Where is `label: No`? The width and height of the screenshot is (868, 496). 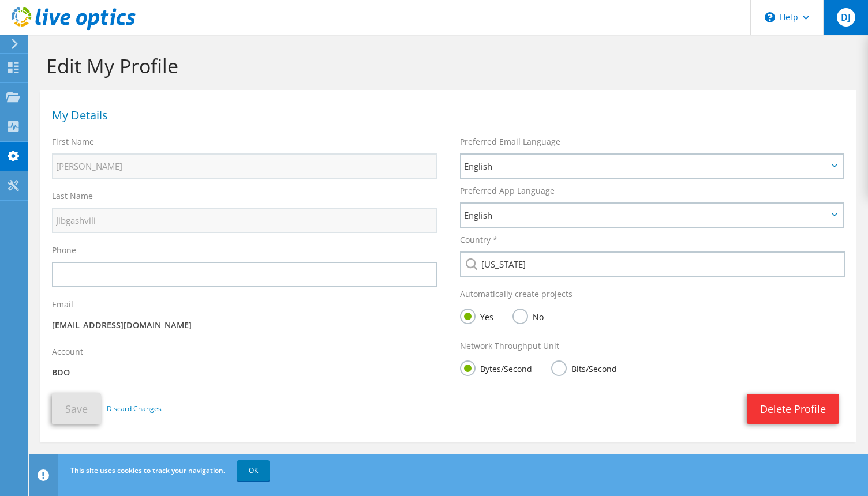 label: No is located at coordinates (528, 315).